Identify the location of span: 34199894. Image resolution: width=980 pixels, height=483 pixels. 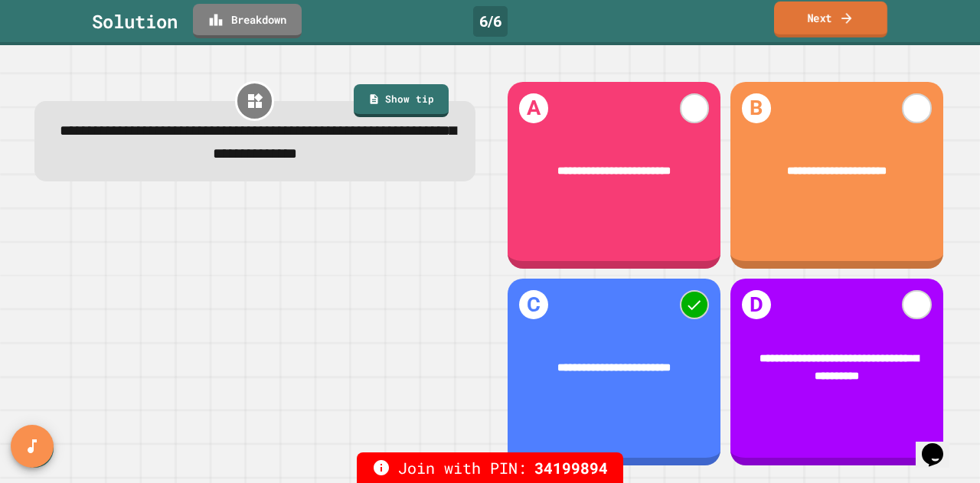
(571, 468).